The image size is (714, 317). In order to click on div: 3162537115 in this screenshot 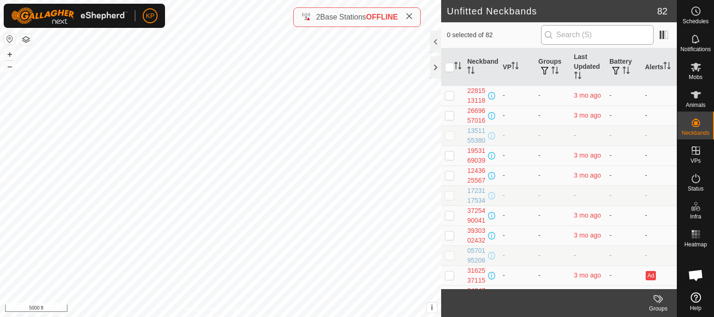, I will do `click(477, 276)`.